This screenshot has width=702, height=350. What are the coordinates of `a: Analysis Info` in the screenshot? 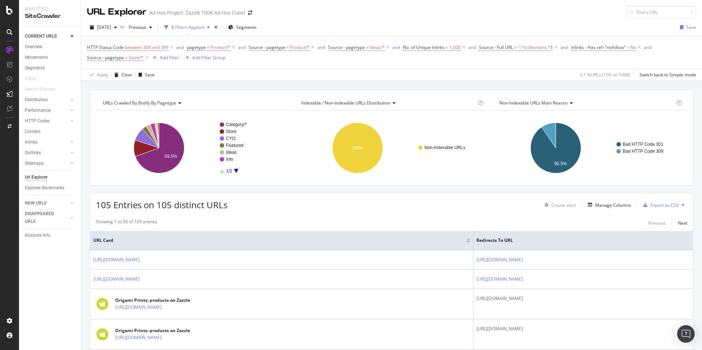 It's located at (50, 236).